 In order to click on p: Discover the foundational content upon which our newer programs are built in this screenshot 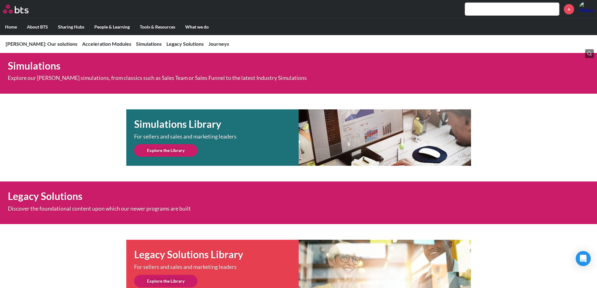, I will do `click(171, 209)`.